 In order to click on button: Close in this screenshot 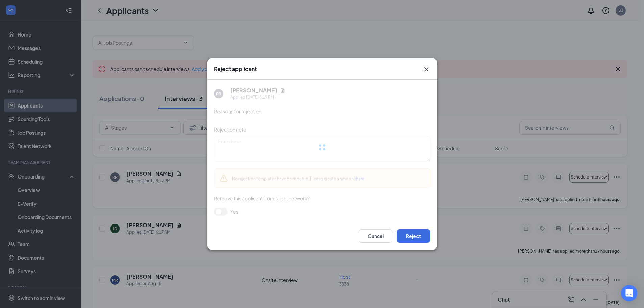, I will do `click(426, 69)`.